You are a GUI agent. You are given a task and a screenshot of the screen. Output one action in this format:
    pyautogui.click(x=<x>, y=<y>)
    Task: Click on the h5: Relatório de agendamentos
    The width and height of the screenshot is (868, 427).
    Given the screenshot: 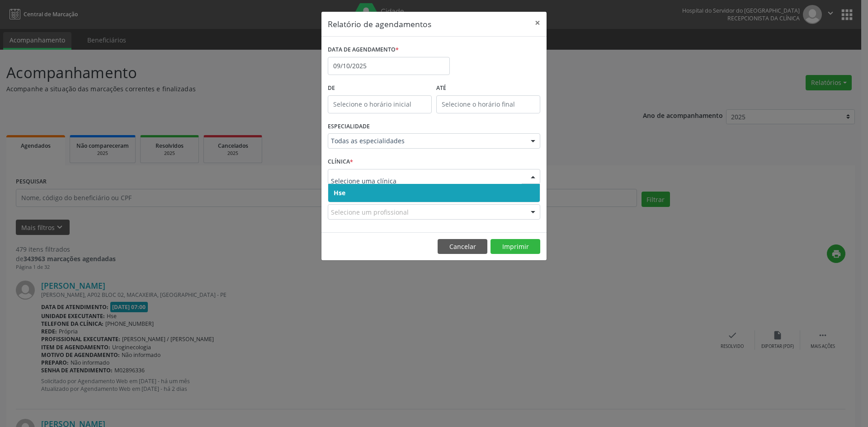 What is the action you would take?
    pyautogui.click(x=379, y=24)
    